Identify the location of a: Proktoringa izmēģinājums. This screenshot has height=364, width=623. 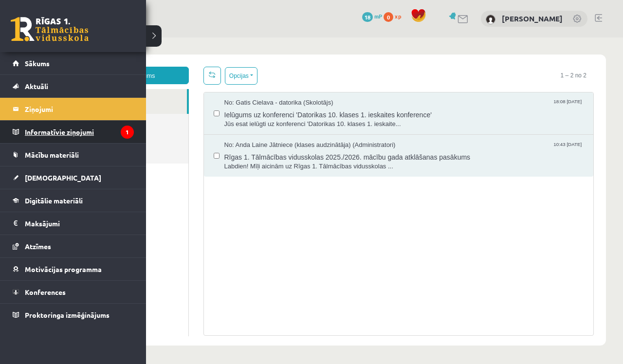
(73, 315).